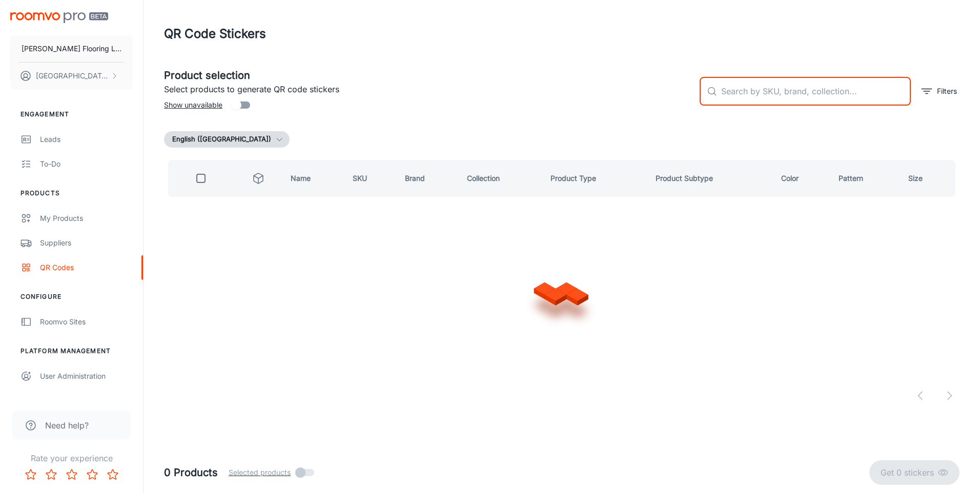 The height and width of the screenshot is (493, 980). What do you see at coordinates (866, 178) in the screenshot?
I see `th: Pattern` at bounding box center [866, 178].